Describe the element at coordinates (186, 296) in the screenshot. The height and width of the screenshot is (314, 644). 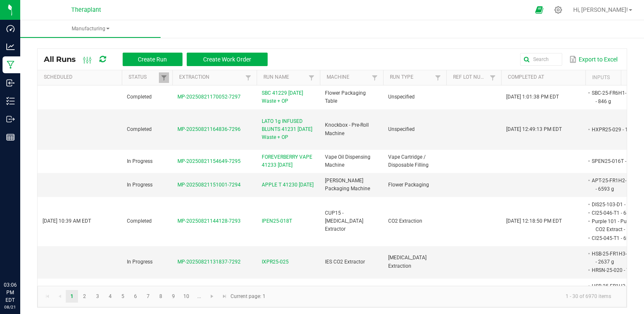
I see `a: Page 10` at that location.